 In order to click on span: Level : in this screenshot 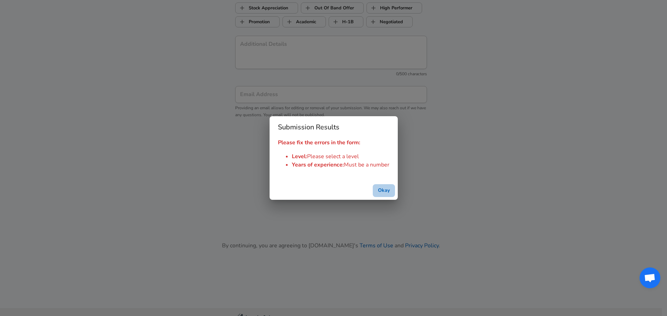, I will do `click(299, 157)`.